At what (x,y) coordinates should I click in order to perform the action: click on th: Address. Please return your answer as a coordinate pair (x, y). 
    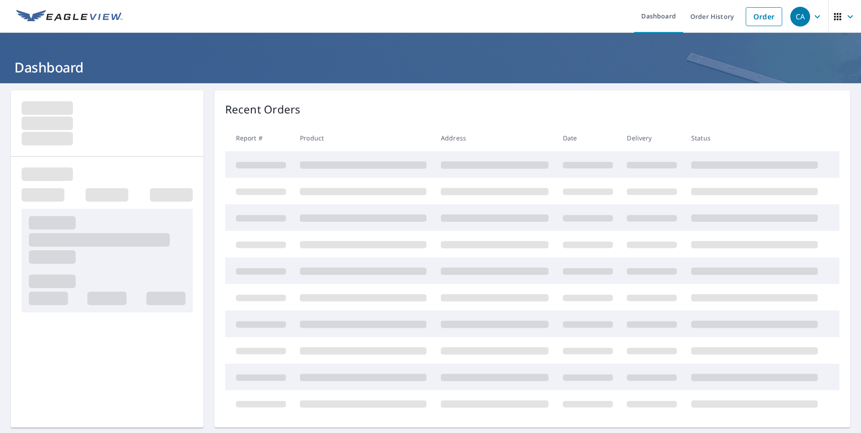
    Looking at the image, I should click on (494, 138).